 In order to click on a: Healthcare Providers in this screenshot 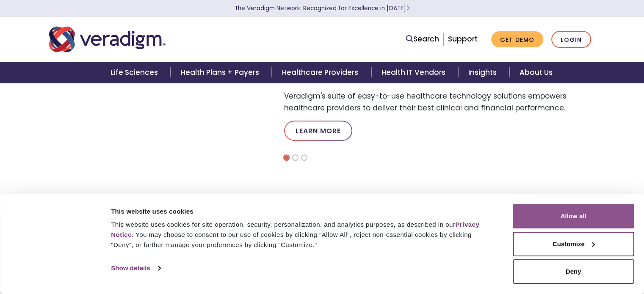, I will do `click(321, 72)`.